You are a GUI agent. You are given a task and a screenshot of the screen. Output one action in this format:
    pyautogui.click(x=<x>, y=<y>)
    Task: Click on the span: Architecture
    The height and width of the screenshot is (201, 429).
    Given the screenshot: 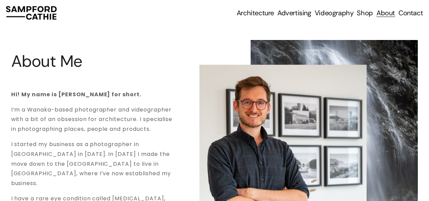 What is the action you would take?
    pyautogui.click(x=255, y=13)
    